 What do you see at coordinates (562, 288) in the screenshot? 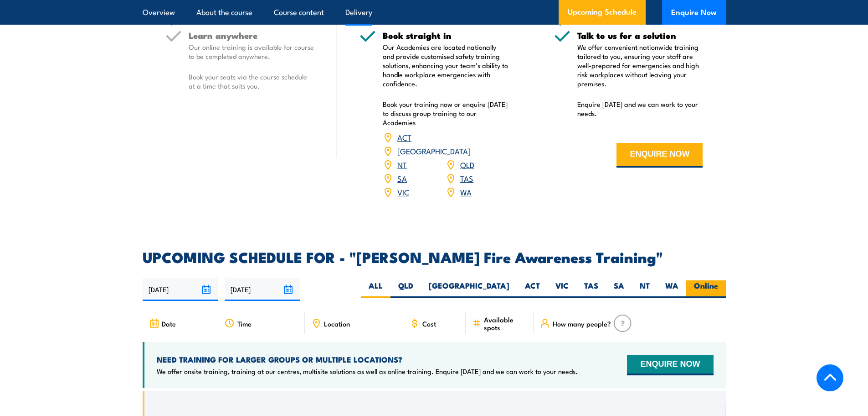
I see `label: VIC` at bounding box center [562, 288].